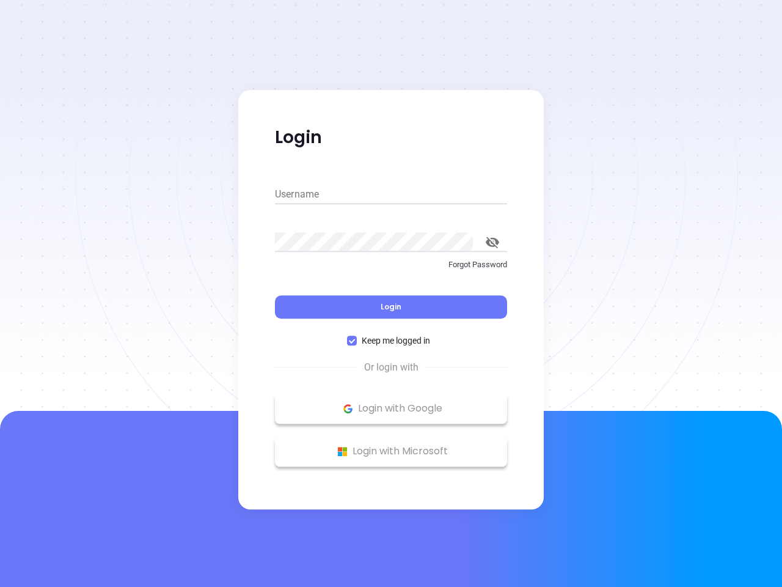 This screenshot has height=587, width=782. Describe the element at coordinates (391, 307) in the screenshot. I see `button: Login` at that location.